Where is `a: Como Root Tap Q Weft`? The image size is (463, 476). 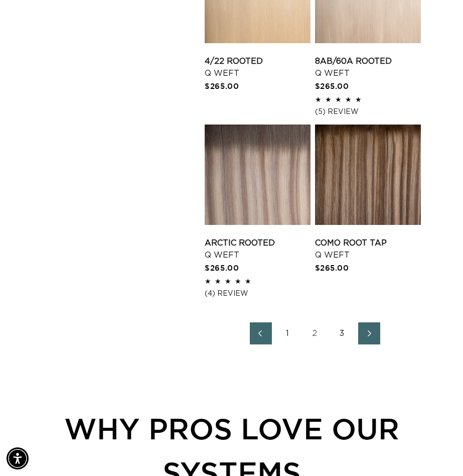 a: Como Root Tap Q Weft is located at coordinates (367, 249).